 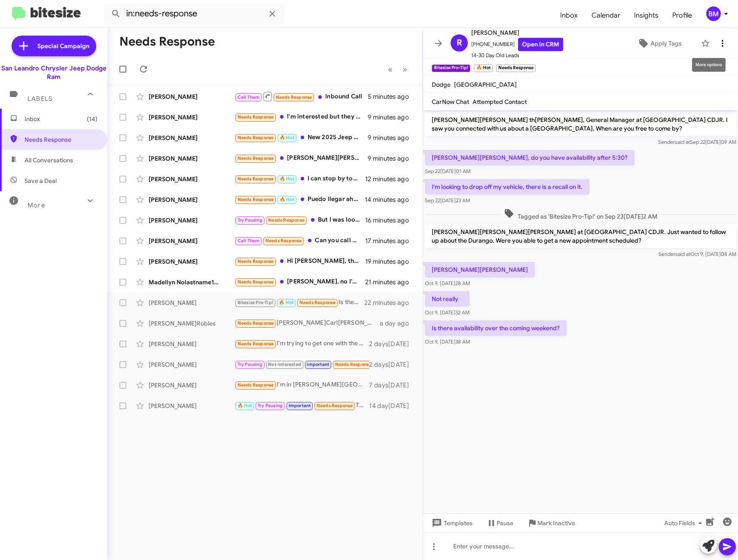 I want to click on span: More, so click(x=36, y=205).